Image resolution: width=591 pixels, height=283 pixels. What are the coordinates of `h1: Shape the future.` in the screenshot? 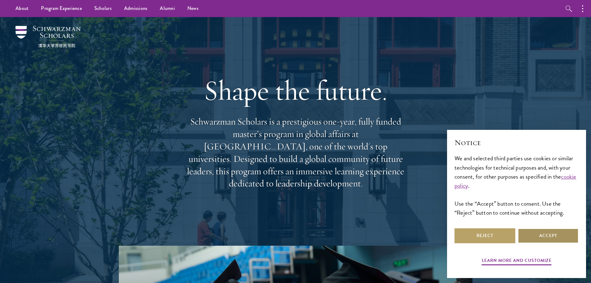 It's located at (296, 90).